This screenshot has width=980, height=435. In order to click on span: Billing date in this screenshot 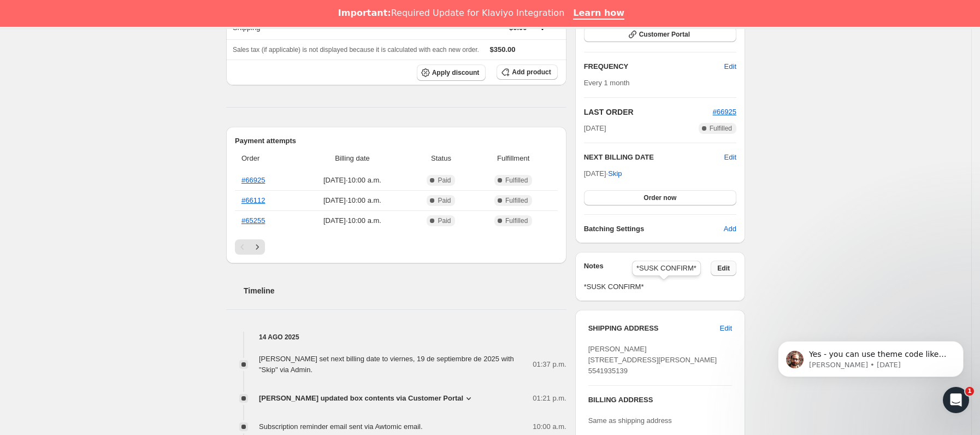, I will do `click(352, 158)`.